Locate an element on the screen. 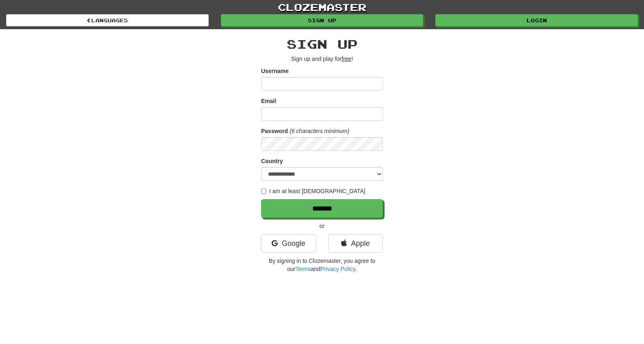 The height and width of the screenshot is (344, 644). em: (6 characters minimum) is located at coordinates (319, 131).